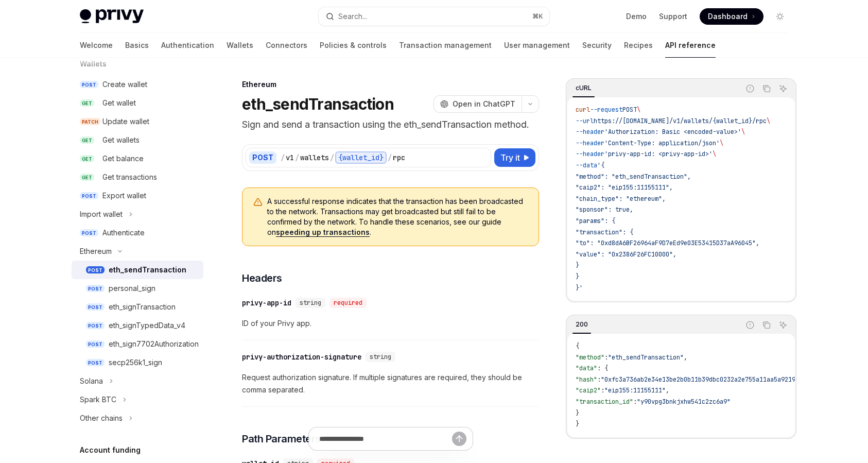 Image resolution: width=868 pixels, height=463 pixels. I want to click on a: POSTpersonal_sign, so click(138, 288).